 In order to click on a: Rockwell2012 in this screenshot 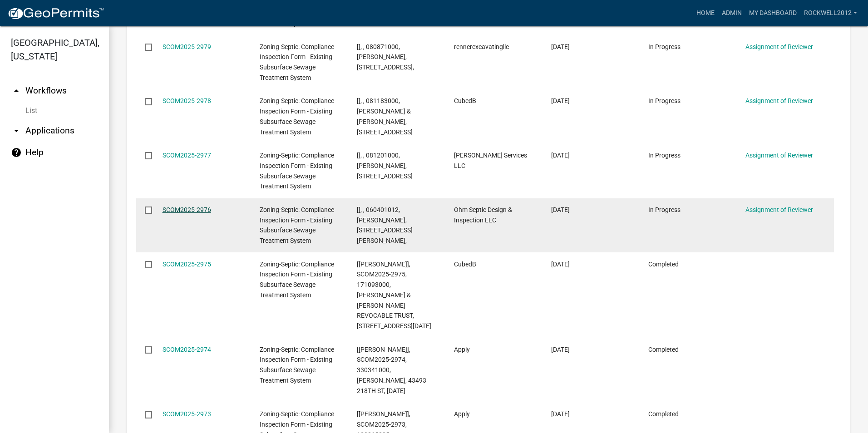, I will do `click(830, 14)`.